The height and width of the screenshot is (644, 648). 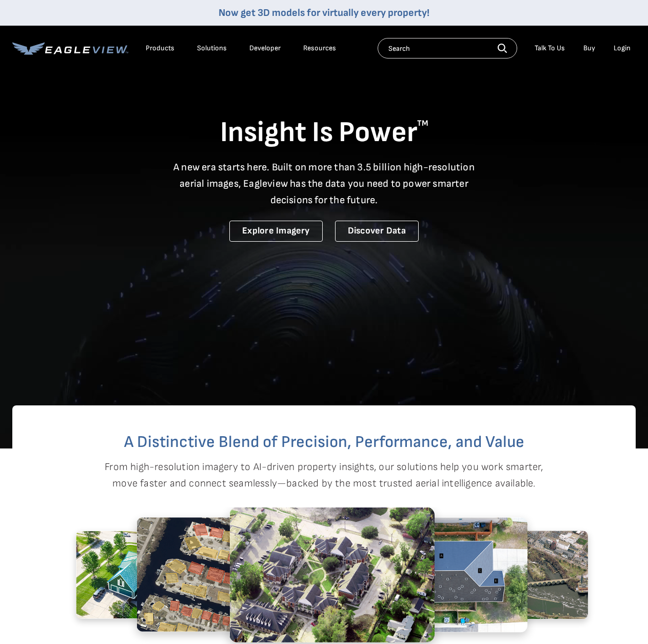 I want to click on div: Resources, so click(x=320, y=48).